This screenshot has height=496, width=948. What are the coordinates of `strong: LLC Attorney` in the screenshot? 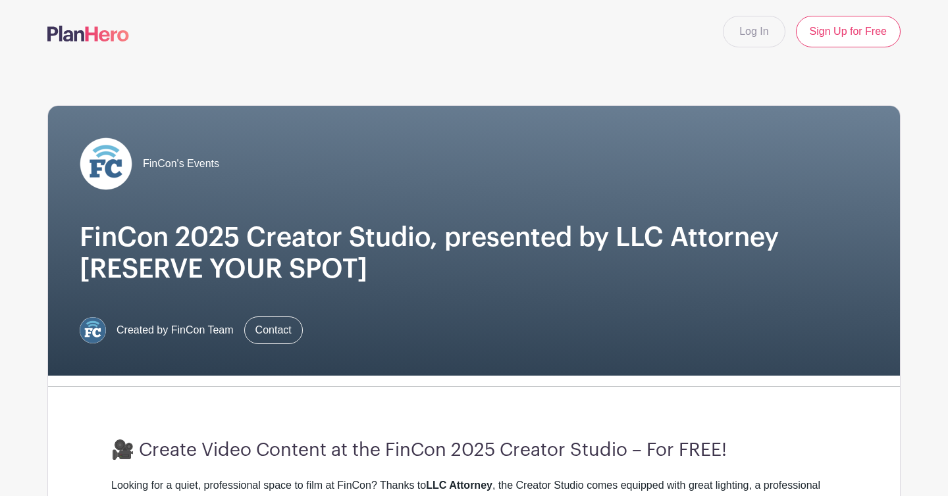 It's located at (459, 485).